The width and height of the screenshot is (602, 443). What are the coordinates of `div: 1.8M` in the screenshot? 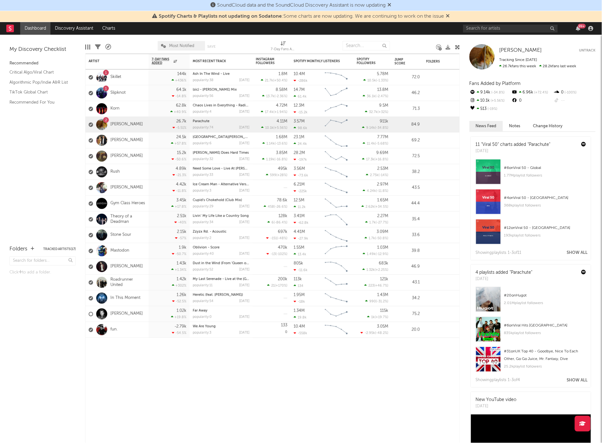 It's located at (283, 74).